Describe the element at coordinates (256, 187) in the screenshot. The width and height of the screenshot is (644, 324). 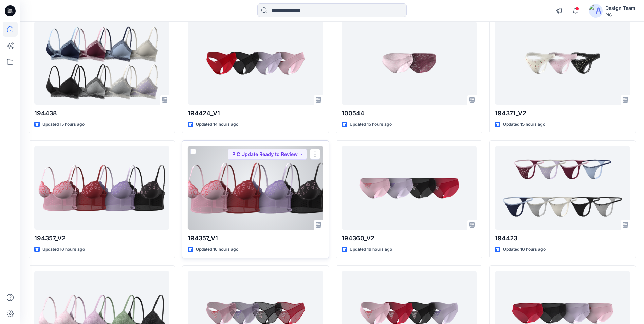
I see `a: 194357_V1` at that location.